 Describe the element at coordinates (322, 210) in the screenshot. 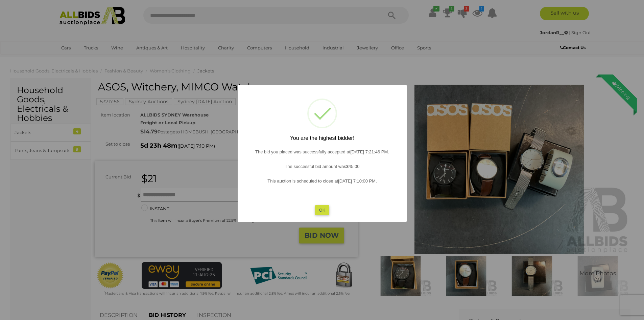

I see `button: OK` at that location.